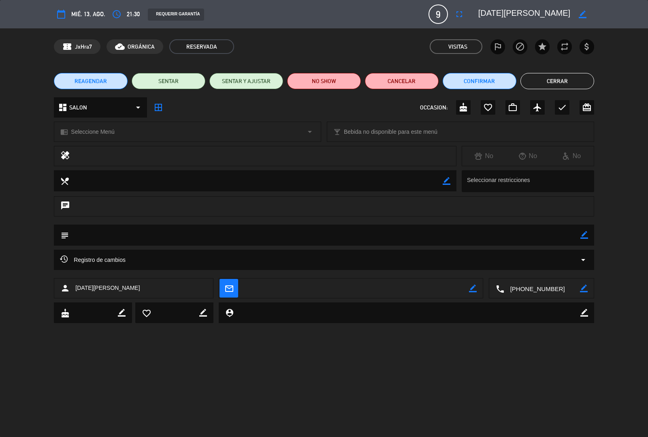 The width and height of the screenshot is (648, 437). I want to click on i: access_time, so click(117, 14).